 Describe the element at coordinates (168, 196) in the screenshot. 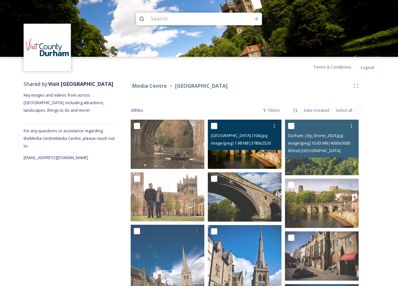

I see `img: Palace Green` at that location.